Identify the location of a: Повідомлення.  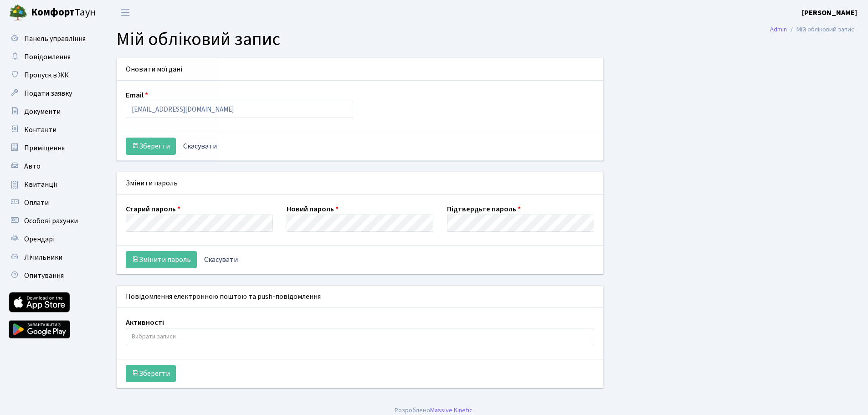
(50, 57).